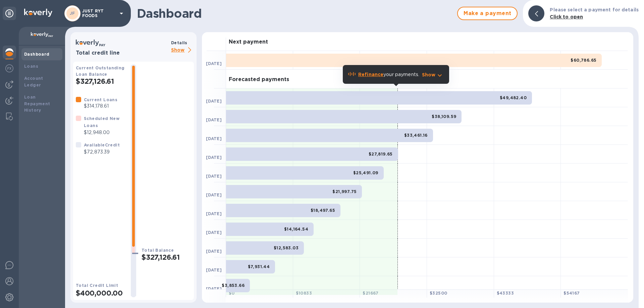  What do you see at coordinates (101, 293) in the screenshot?
I see `h2: $400,000.00` at bounding box center [101, 293].